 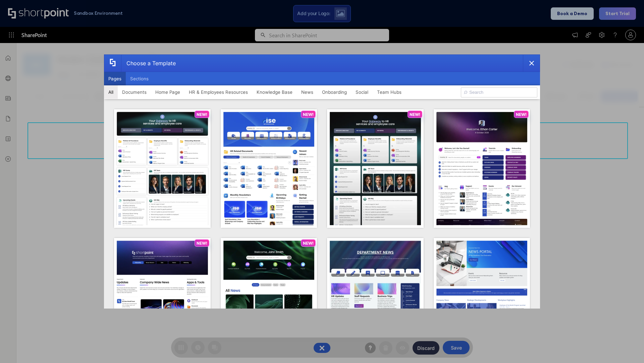 I want to click on button: Home Page, so click(x=168, y=92).